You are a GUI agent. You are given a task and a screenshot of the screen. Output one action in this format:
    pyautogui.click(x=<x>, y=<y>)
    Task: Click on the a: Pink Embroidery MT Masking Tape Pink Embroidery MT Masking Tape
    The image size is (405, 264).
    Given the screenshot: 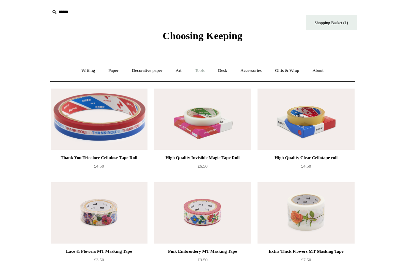 What is the action you would take?
    pyautogui.click(x=202, y=213)
    